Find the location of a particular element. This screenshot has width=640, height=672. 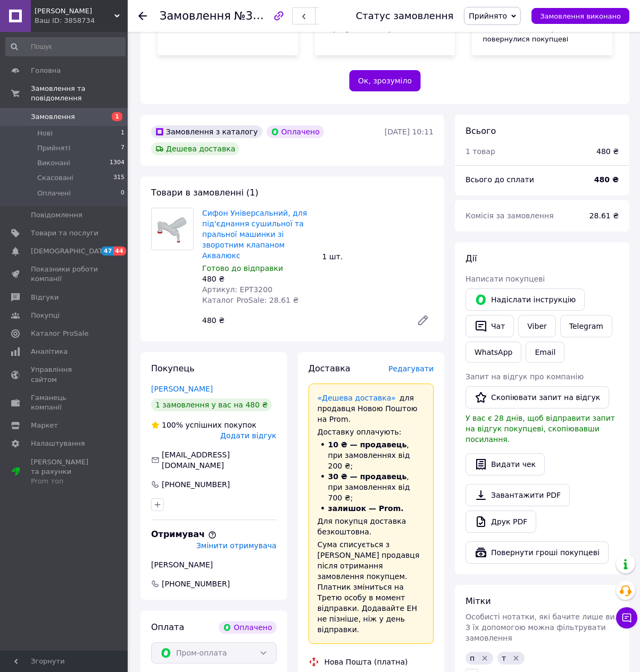

span: Прийнято is located at coordinates (488, 16).